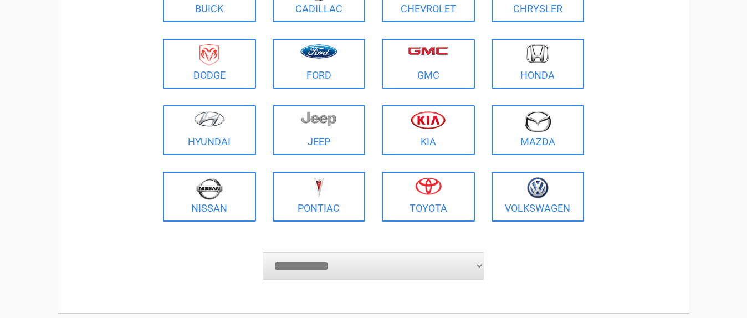 Image resolution: width=747 pixels, height=318 pixels. What do you see at coordinates (538, 197) in the screenshot?
I see `a: Volkswagen` at bounding box center [538, 197].